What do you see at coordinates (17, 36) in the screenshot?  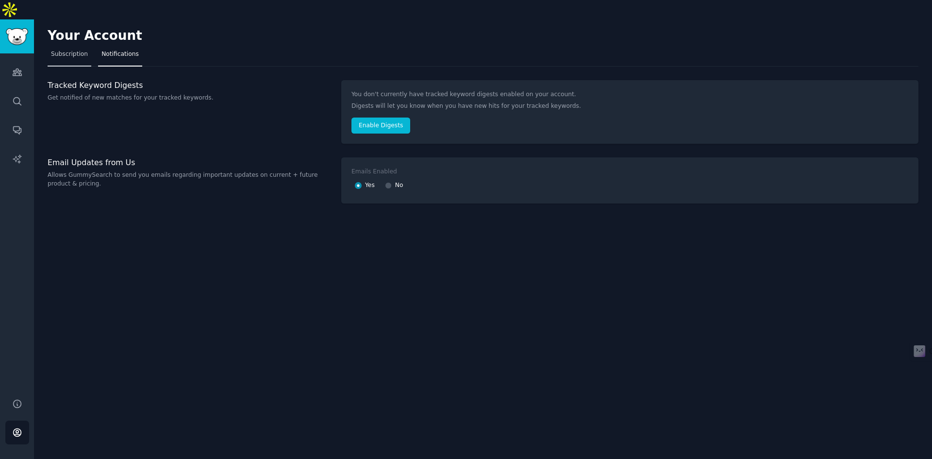 I see `img: GummySearch logo` at bounding box center [17, 36].